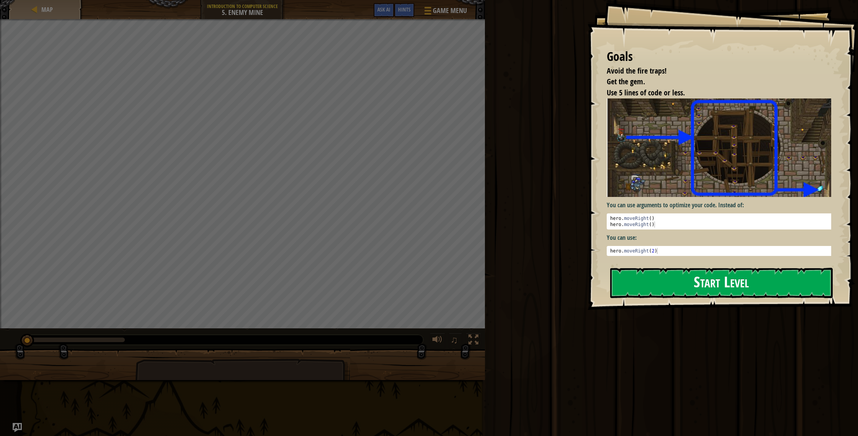 The image size is (858, 436). I want to click on p: You can use arguments to optimize your code. Instead of:, so click(722, 205).